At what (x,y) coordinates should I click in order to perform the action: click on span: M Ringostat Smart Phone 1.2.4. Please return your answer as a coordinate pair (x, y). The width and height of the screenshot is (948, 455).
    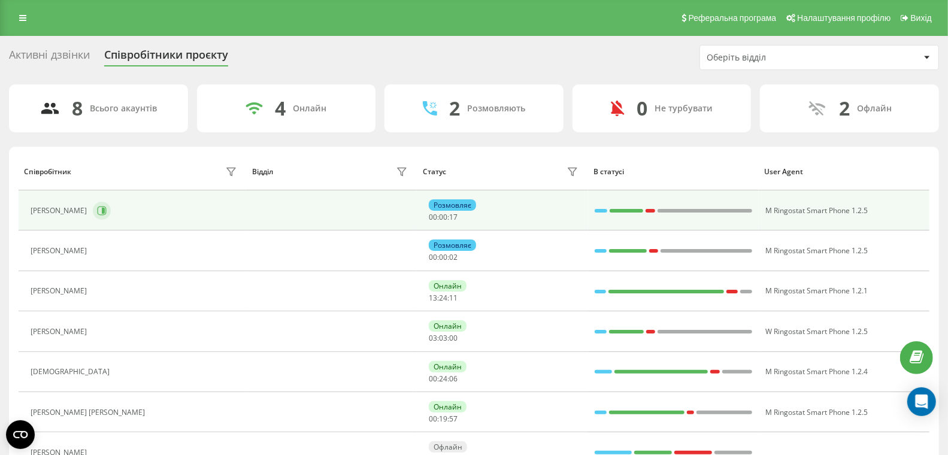
    Looking at the image, I should click on (816, 371).